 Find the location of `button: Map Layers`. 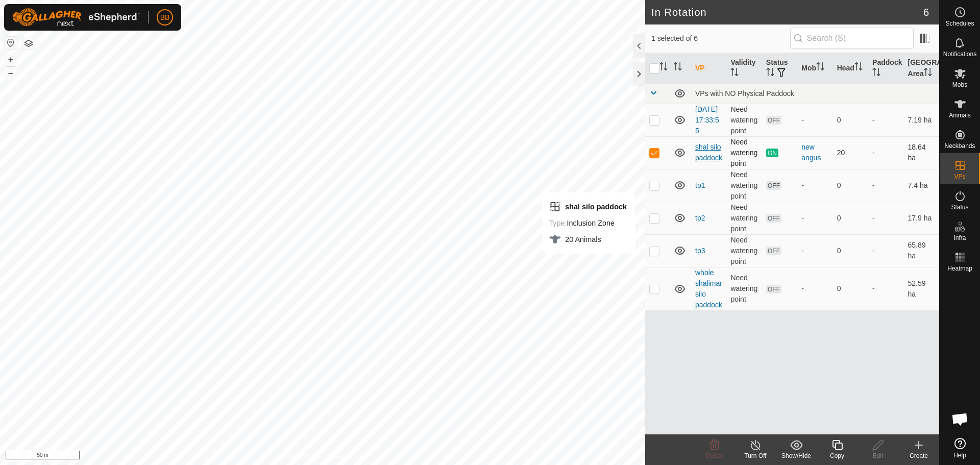

button: Map Layers is located at coordinates (29, 43).